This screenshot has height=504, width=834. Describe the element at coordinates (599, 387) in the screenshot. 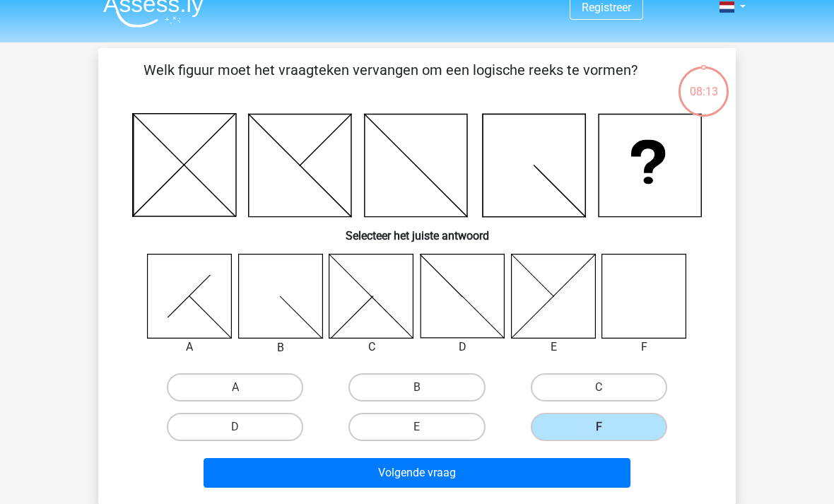

I see `label: C` at that location.